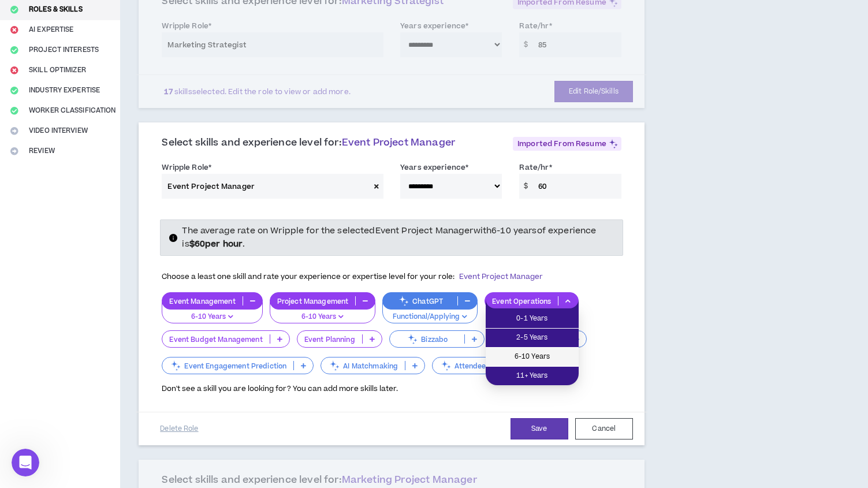 The height and width of the screenshot is (488, 868). I want to click on p: Attendee Personalization, so click(489, 366).